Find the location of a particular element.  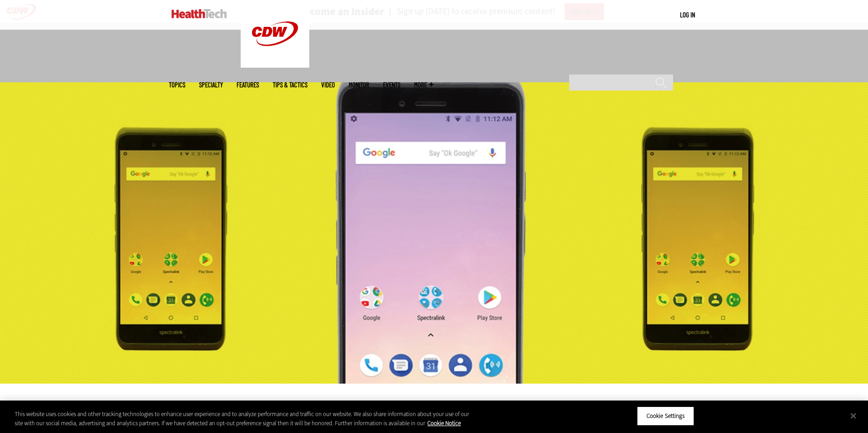

a: Events is located at coordinates (392, 84).